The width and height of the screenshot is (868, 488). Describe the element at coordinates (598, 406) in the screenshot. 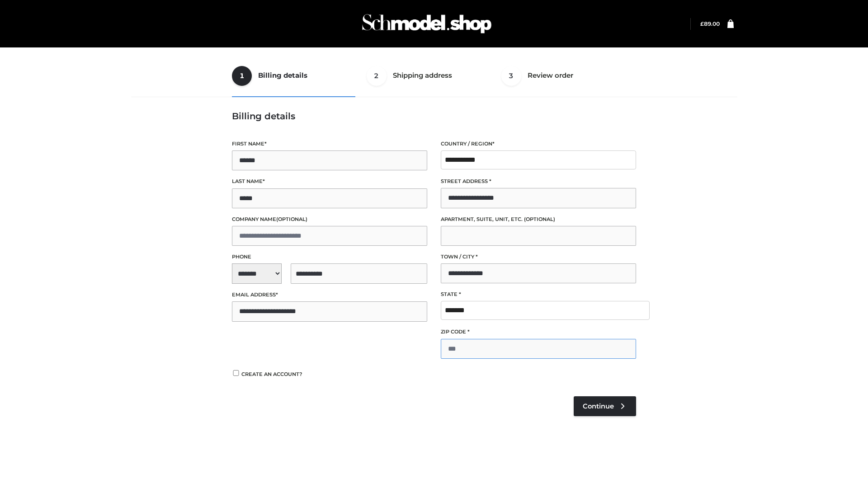

I see `span: Continue` at that location.